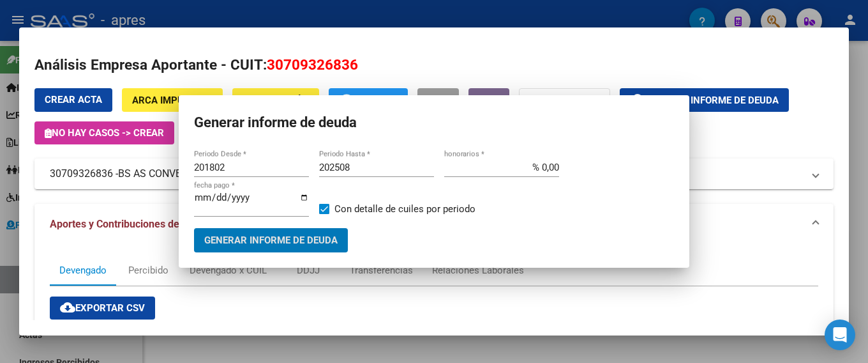 The image size is (868, 363). I want to click on div: Devengado, so click(83, 270).